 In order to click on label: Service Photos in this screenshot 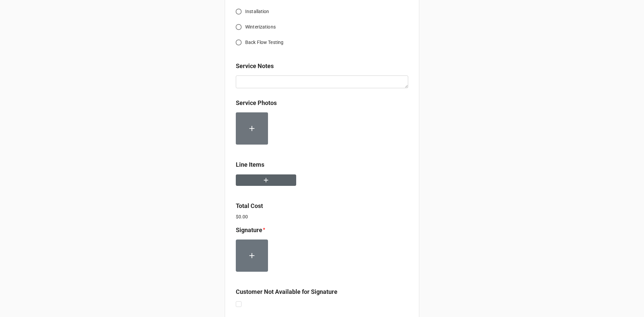, I will do `click(256, 103)`.